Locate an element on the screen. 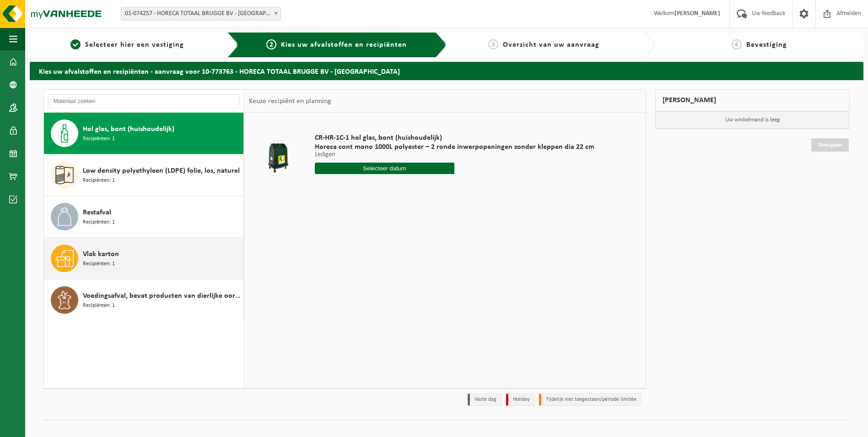 The width and height of the screenshot is (868, 437). div: Keuze recipiënt en planning is located at coordinates (290, 101).